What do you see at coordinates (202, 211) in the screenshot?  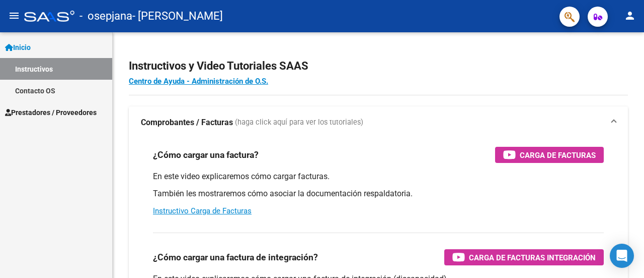 I see `a: Instructivo Carga de Facturas` at bounding box center [202, 211].